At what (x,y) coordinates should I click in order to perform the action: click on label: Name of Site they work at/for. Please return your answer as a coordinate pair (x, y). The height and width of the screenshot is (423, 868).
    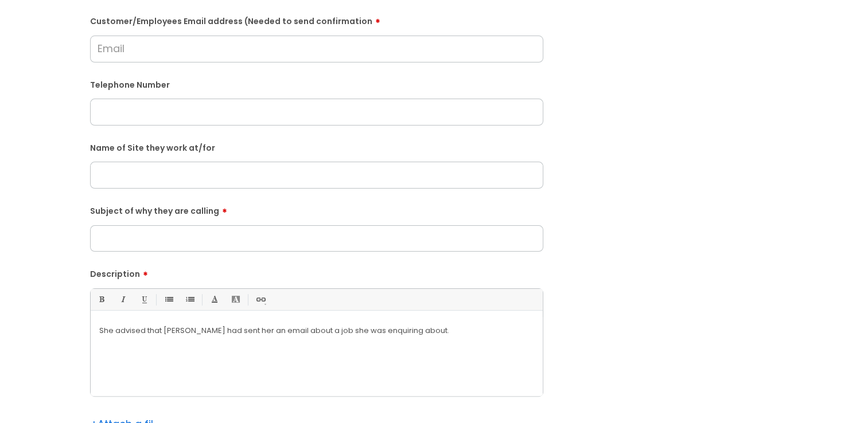
    Looking at the image, I should click on (317, 147).